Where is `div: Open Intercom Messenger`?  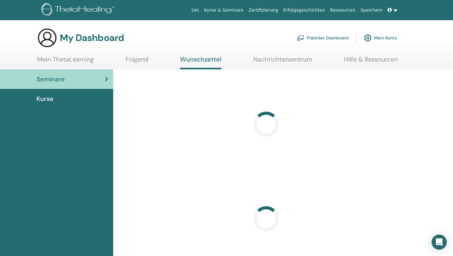 div: Open Intercom Messenger is located at coordinates (440, 242).